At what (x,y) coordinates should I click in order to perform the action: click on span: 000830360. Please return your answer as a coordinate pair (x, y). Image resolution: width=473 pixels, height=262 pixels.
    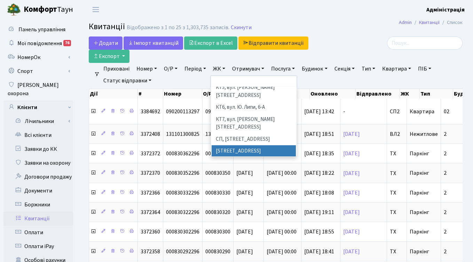
    Looking at the image, I should click on (218, 154).